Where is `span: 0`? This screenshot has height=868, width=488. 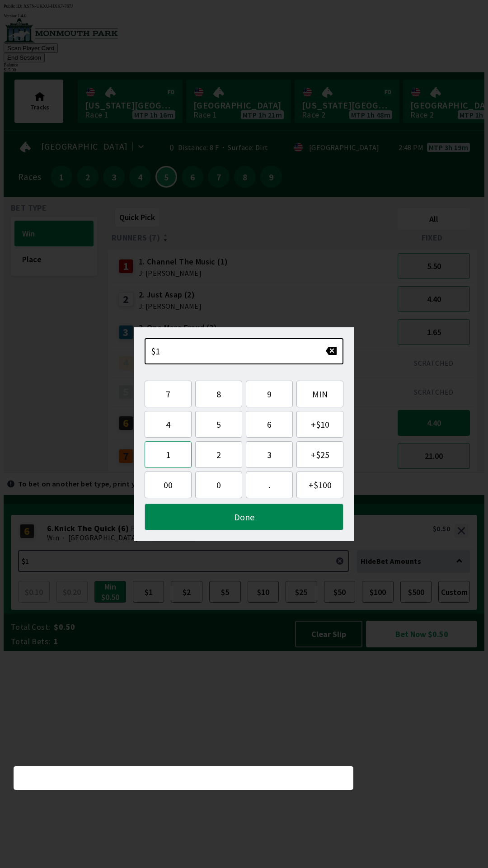 span: 0 is located at coordinates (219, 485).